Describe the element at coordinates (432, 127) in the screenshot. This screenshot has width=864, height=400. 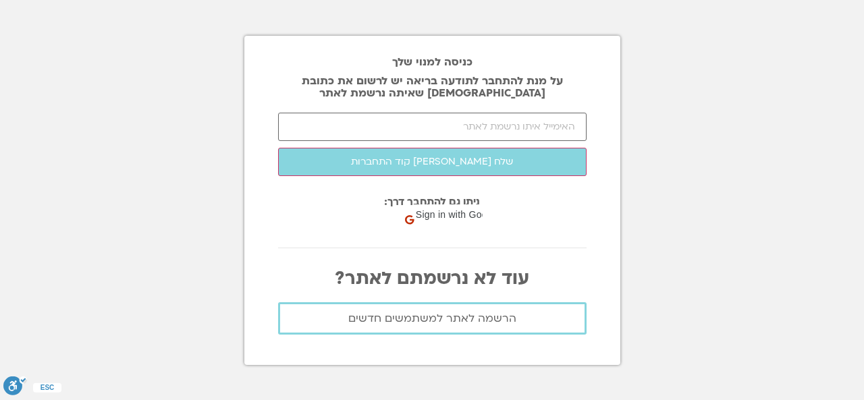
I see `input: האימייל איתו נרשמת לאתר` at that location.